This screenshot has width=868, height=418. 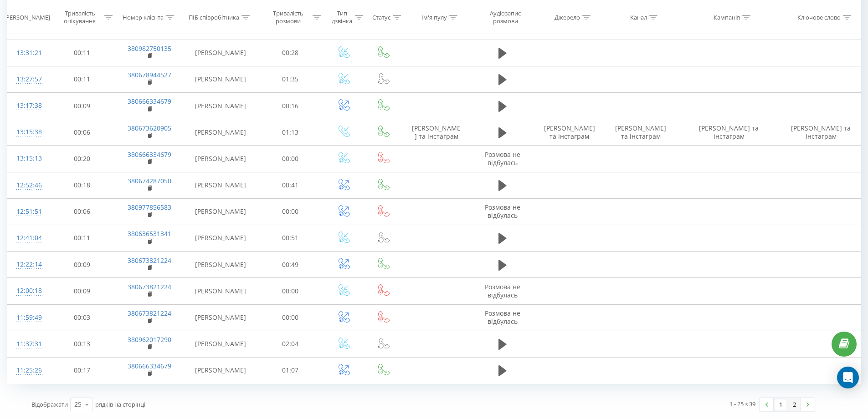 What do you see at coordinates (28, 106) in the screenshot?
I see `div: 13:17:38` at bounding box center [28, 106].